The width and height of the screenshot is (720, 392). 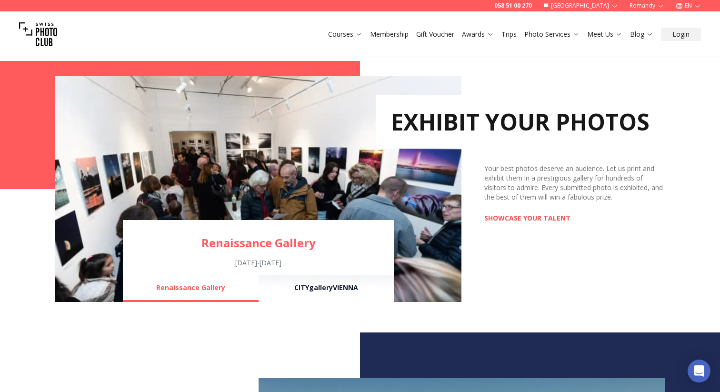 I want to click on button: Photo Services, so click(x=552, y=34).